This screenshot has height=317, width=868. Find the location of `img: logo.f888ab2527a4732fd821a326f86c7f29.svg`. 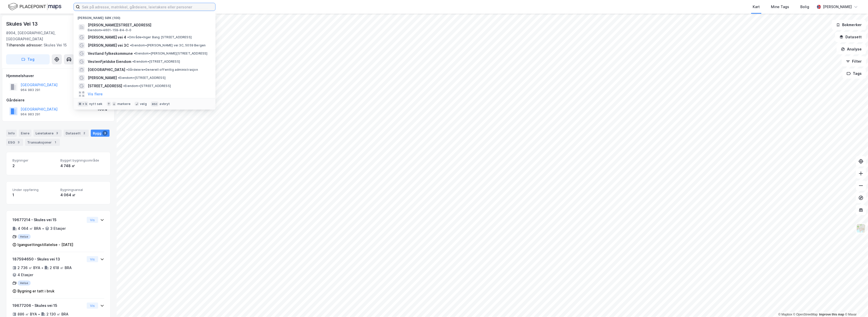

img: logo.f888ab2527a4732fd821a326f86c7f29.svg is located at coordinates (35, 7).